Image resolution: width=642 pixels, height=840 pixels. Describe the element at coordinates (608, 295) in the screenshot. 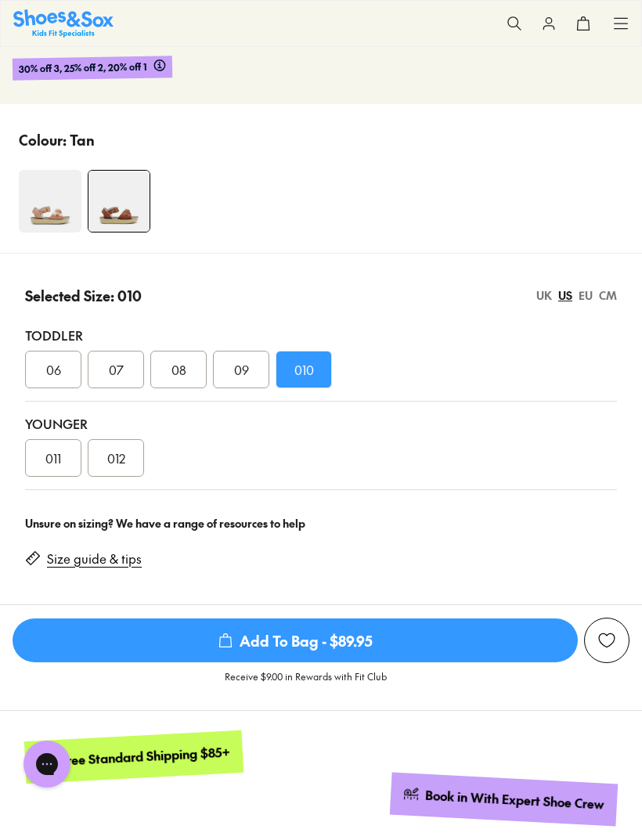

I see `div: CM` at that location.